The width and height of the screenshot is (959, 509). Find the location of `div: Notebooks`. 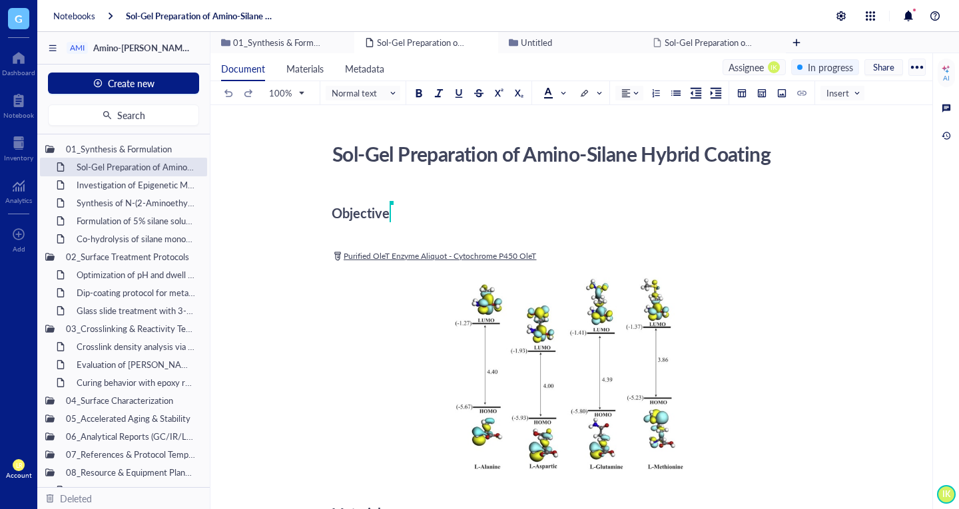

div: Notebooks is located at coordinates (74, 16).